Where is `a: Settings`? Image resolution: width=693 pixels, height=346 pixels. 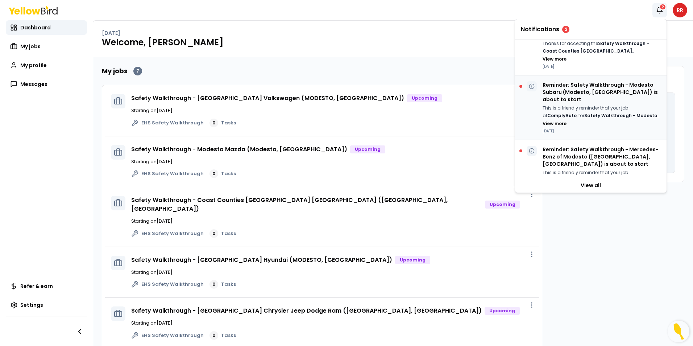
a: Settings is located at coordinates (46, 305).